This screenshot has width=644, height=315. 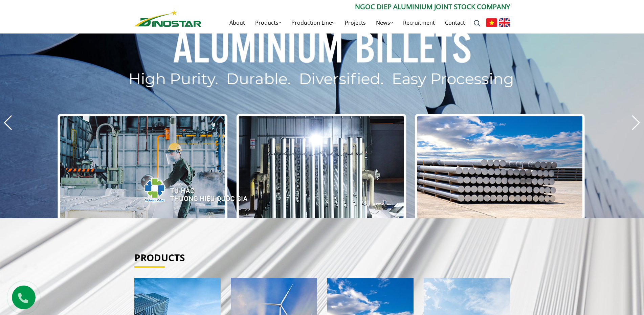 What do you see at coordinates (8, 123) in the screenshot?
I see `div: Previous slide` at bounding box center [8, 123].